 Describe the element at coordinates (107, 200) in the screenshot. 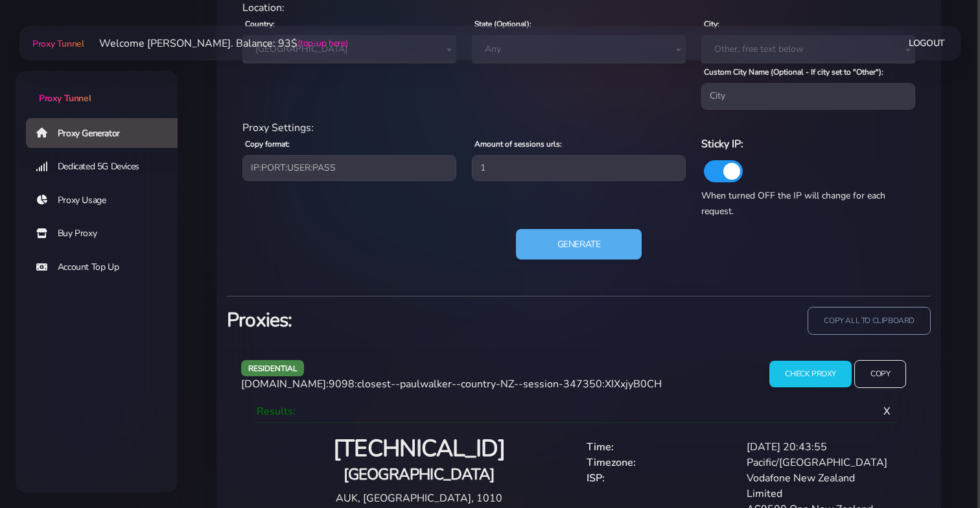

I see `a: Proxy Usage` at that location.